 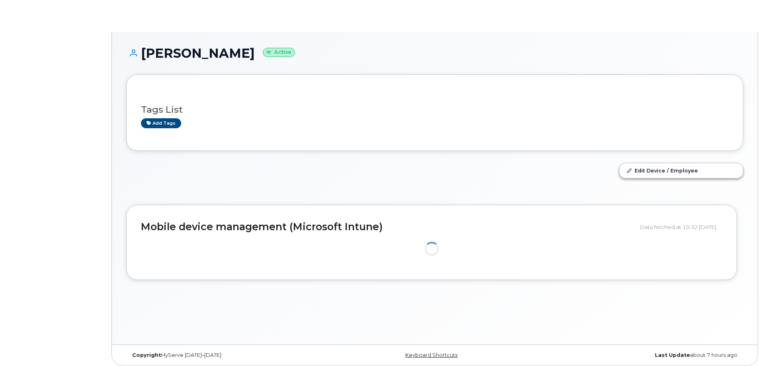 What do you see at coordinates (435, 110) in the screenshot?
I see `h3: Tags List` at bounding box center [435, 110].